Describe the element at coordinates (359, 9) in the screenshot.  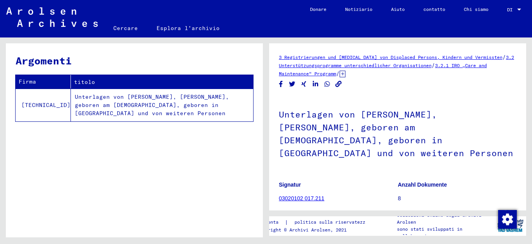
I see `font: Notiziario` at that location.